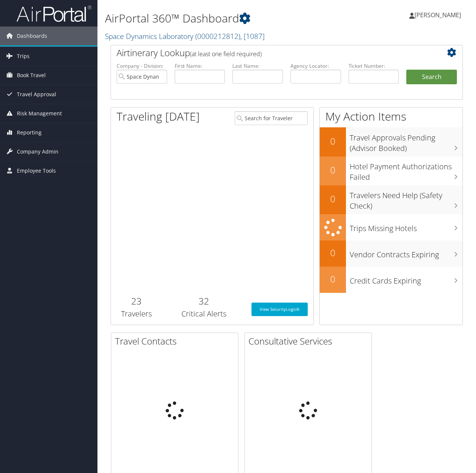 The height and width of the screenshot is (473, 476). What do you see at coordinates (32, 36) in the screenshot?
I see `span: Dashboards` at bounding box center [32, 36].